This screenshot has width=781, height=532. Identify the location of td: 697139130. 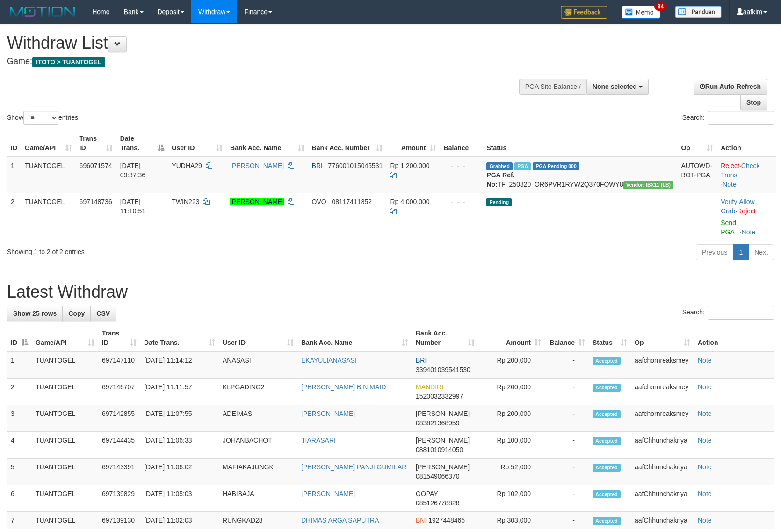
(119, 520).